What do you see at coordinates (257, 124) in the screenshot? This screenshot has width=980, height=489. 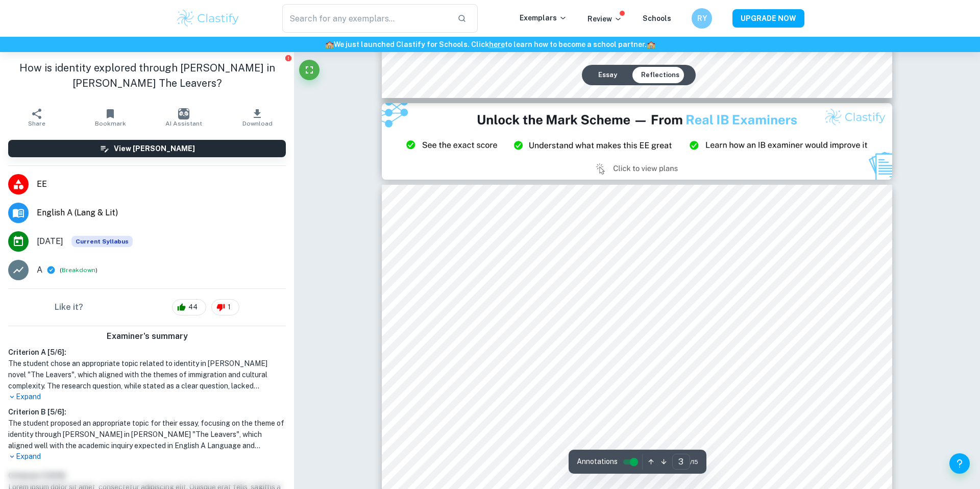 I see `span: Download` at bounding box center [257, 124].